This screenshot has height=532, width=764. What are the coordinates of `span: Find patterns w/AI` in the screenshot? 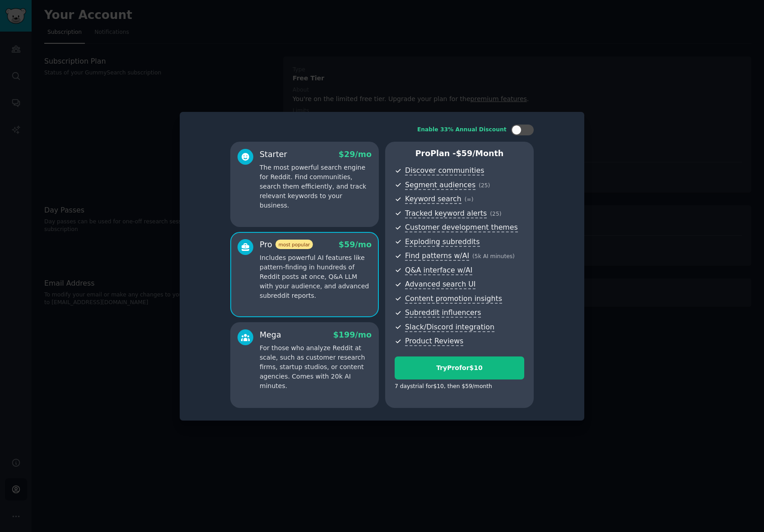 It's located at (437, 256).